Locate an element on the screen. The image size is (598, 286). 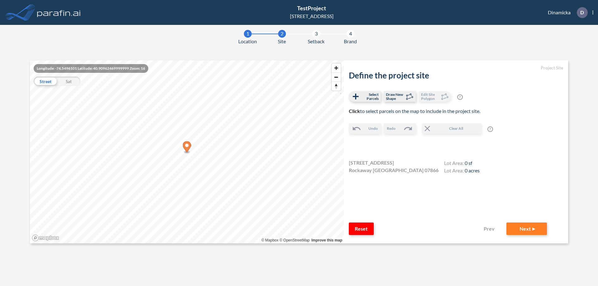
a: OpenStreetMap is located at coordinates (294, 241).